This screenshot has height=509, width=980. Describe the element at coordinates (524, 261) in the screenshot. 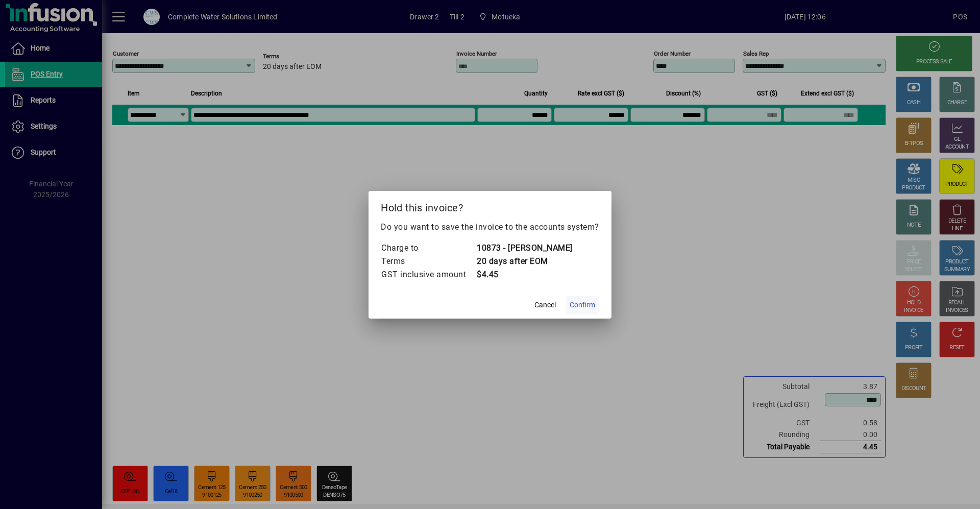

I see `td: 20 days after EOM` at that location.